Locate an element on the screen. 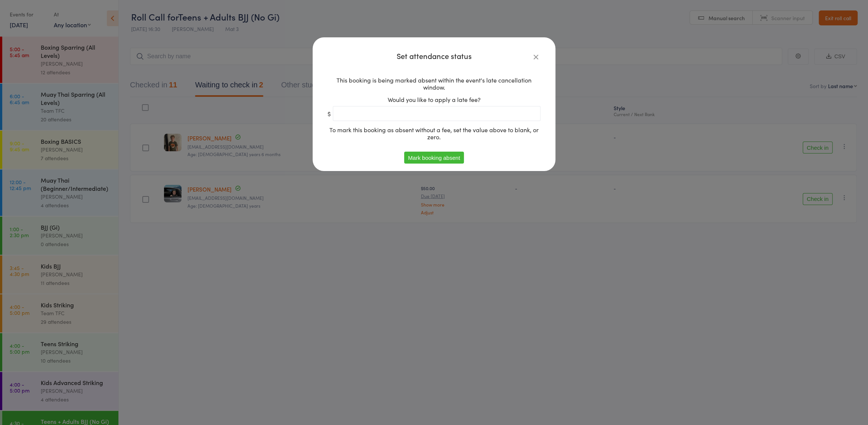 The width and height of the screenshot is (868, 425). div: Would you like to apply a late fee? is located at coordinates (434, 99).